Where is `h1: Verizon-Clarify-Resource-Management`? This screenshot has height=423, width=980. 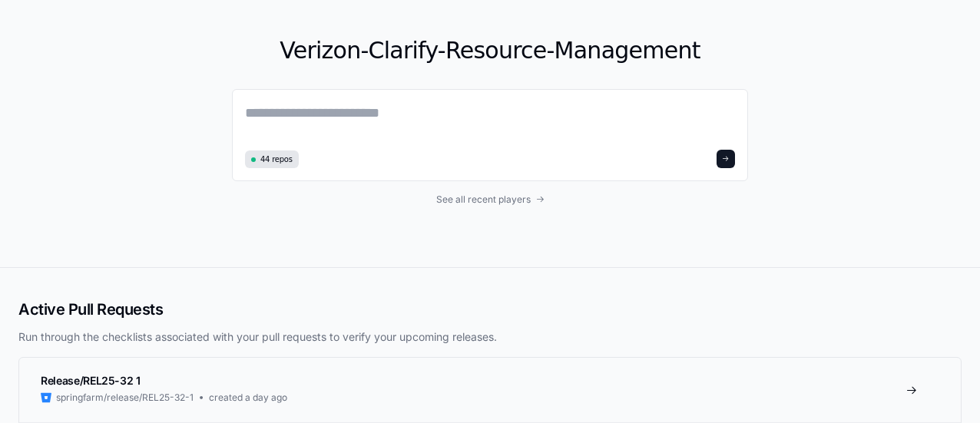 h1: Verizon-Clarify-Resource-Management is located at coordinates (490, 51).